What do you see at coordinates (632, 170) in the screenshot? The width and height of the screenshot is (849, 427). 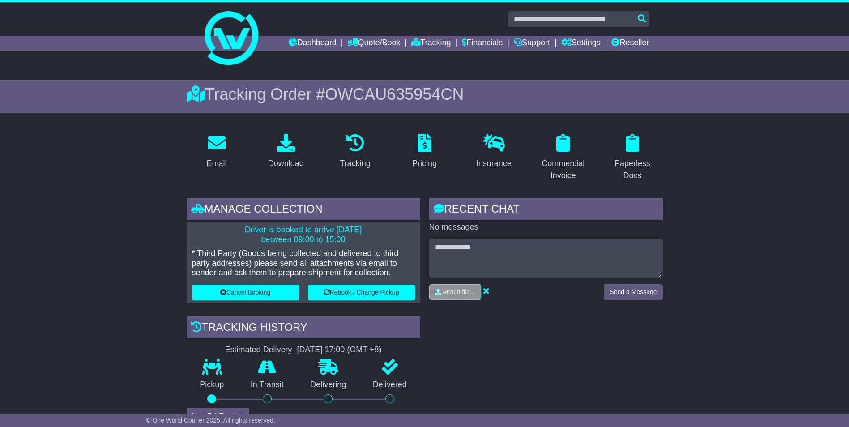 I see `div: Paperless Docs` at bounding box center [632, 170].